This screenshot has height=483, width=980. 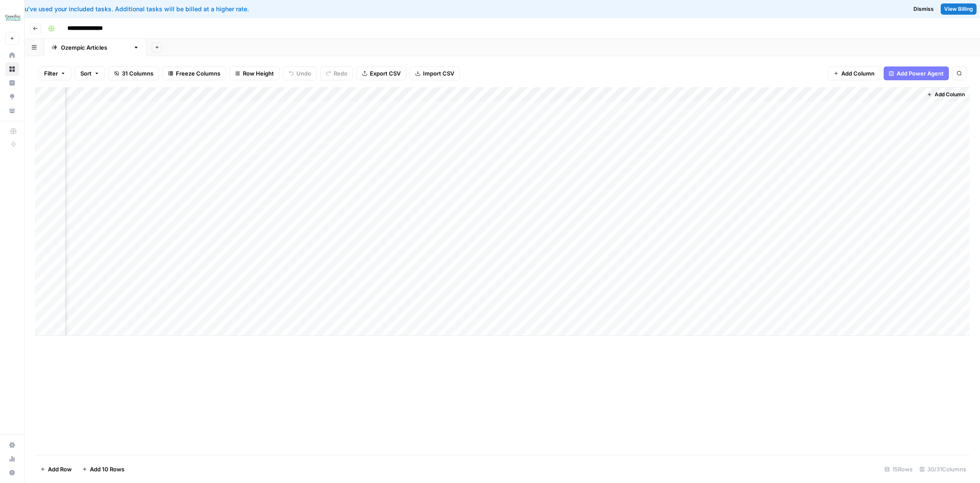 What do you see at coordinates (943, 469) in the screenshot?
I see `div: 30/31 Columns` at bounding box center [943, 469].